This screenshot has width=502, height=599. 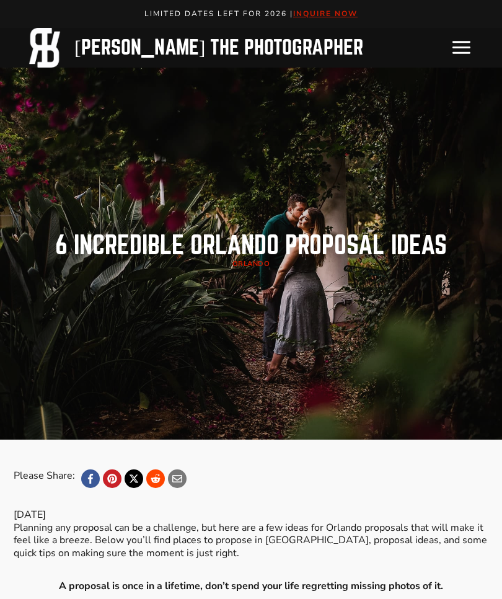 What do you see at coordinates (326, 14) in the screenshot?
I see `strong: inquire now` at bounding box center [326, 14].